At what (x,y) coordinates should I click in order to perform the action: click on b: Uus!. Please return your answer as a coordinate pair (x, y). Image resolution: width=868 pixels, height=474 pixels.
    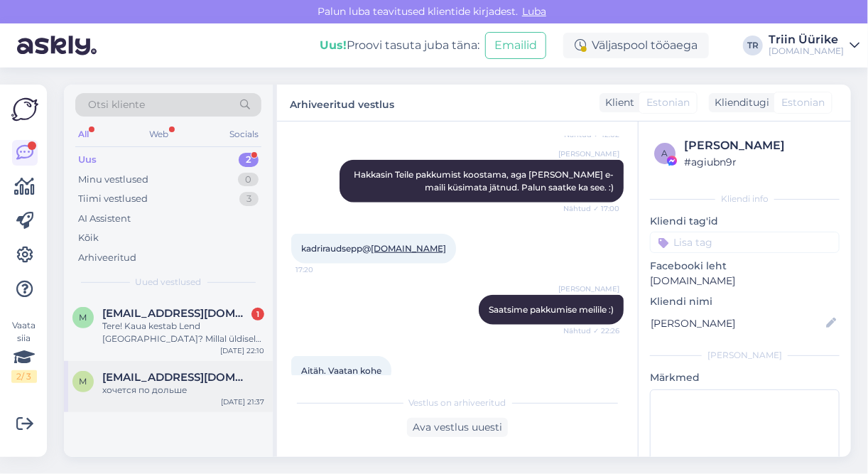
    Looking at the image, I should click on (333, 45).